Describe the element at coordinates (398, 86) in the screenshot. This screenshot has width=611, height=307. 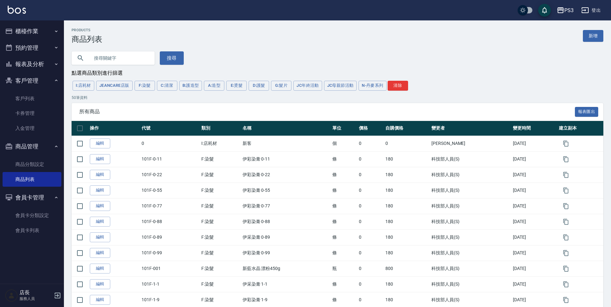
I see `button: 清除` at that location.